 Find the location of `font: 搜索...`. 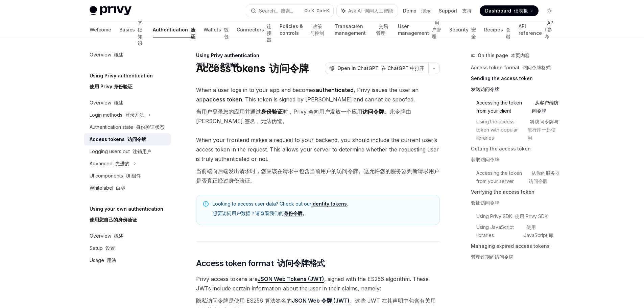

font: 搜索... is located at coordinates (286, 10).